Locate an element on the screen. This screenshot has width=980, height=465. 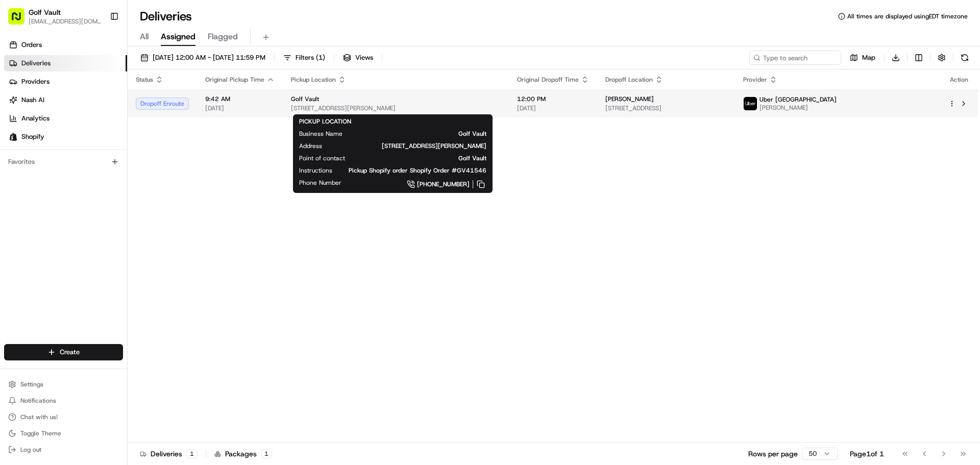
span: Providers is located at coordinates (36, 82).